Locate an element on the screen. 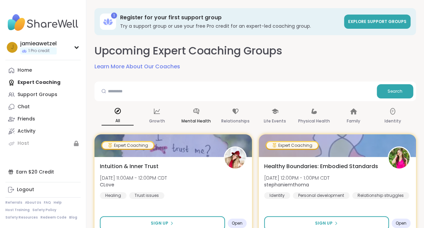  a: FAQ is located at coordinates (47, 202).